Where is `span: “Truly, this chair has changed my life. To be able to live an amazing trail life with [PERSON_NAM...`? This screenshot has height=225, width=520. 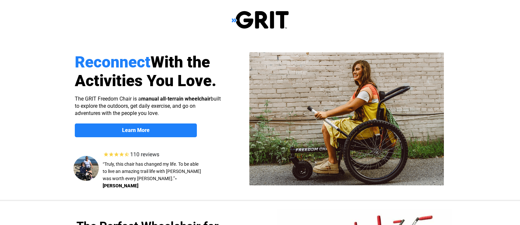 span: “Truly, this chair has changed my life. To be able to live an amazing trail life with [PERSON_NAM... is located at coordinates (152, 171).